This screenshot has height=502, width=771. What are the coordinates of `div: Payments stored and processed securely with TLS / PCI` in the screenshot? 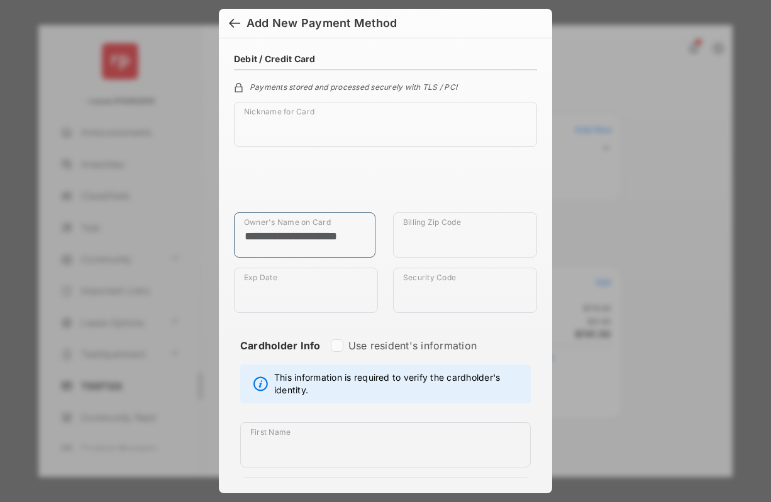 It's located at (385, 86).